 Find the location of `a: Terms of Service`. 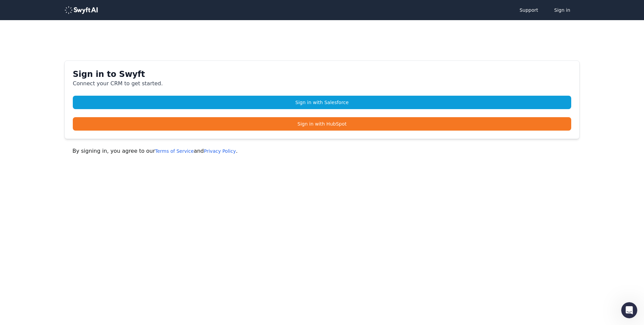

a: Terms of Service is located at coordinates (174, 151).